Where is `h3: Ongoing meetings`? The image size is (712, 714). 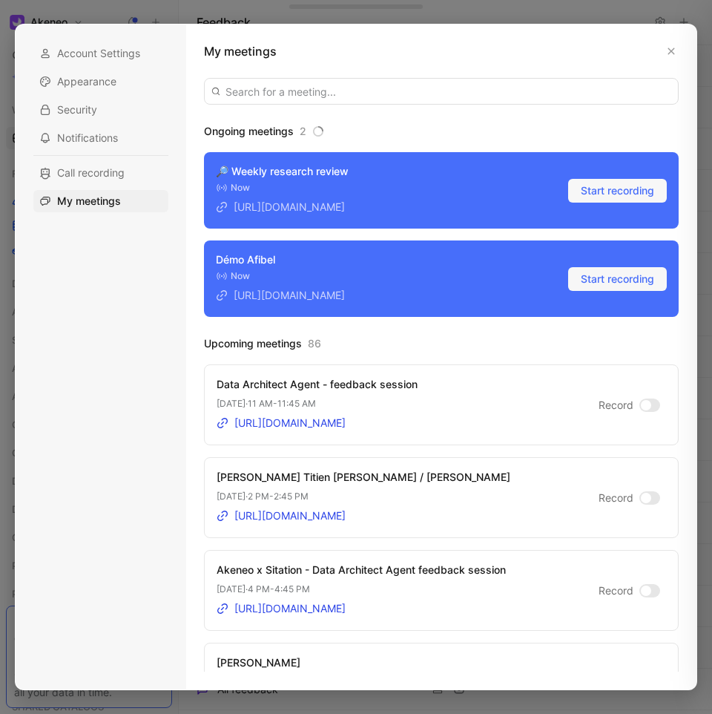 h3: Ongoing meetings is located at coordinates (441, 131).